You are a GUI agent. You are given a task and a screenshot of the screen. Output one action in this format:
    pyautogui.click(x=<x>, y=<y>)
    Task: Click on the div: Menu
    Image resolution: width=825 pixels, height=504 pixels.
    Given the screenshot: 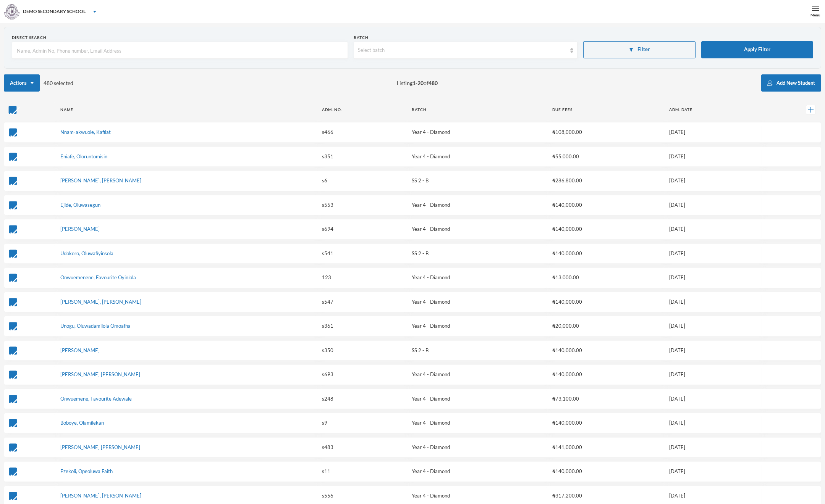 What is the action you would take?
    pyautogui.click(x=815, y=15)
    